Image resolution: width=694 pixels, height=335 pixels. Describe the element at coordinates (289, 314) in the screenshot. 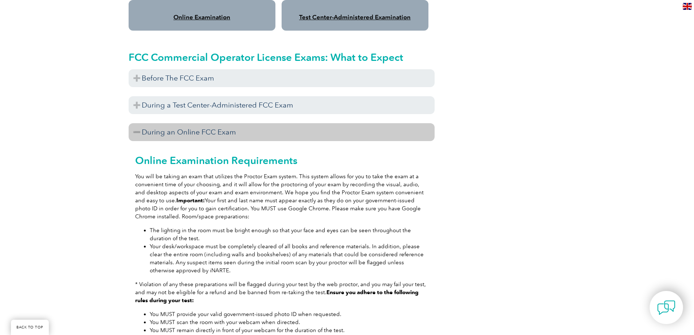

I see `li: You MUST provide your valid government-issued photo ID when requested.` at that location.